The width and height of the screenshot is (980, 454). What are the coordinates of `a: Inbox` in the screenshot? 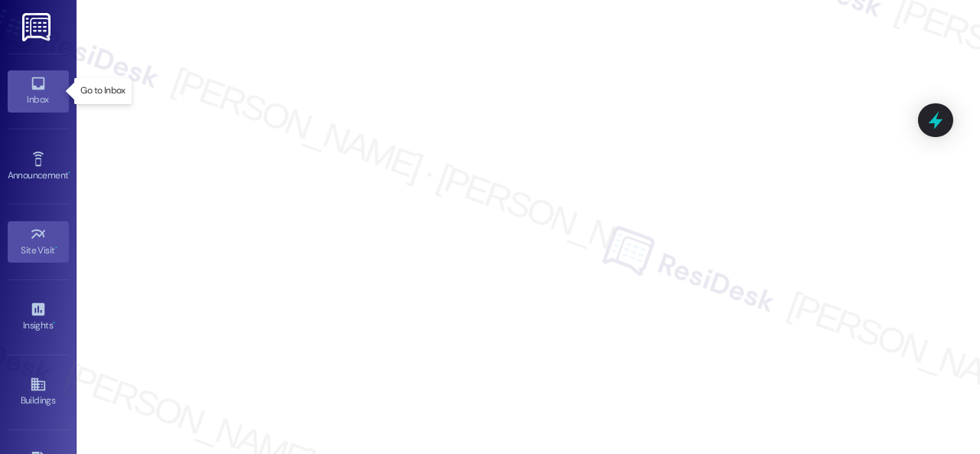 It's located at (38, 91).